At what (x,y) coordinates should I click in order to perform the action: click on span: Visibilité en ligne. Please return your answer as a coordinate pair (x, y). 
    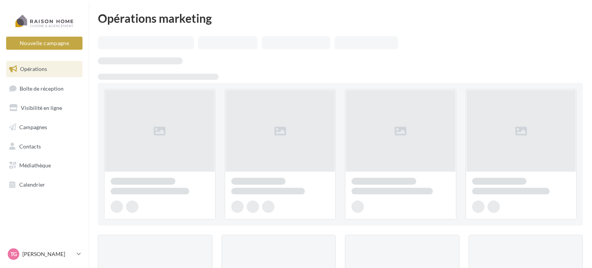
    Looking at the image, I should click on (41, 108).